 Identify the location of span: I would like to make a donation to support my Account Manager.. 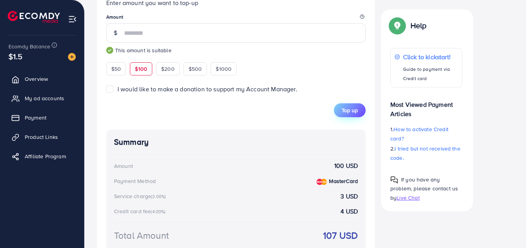
(207, 89).